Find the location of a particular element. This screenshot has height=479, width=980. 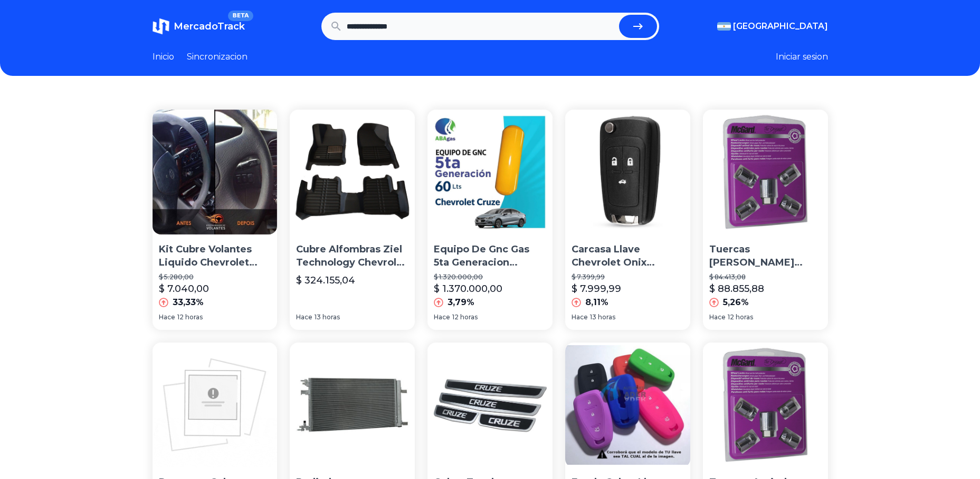

a: Sincronizacion is located at coordinates (217, 57).